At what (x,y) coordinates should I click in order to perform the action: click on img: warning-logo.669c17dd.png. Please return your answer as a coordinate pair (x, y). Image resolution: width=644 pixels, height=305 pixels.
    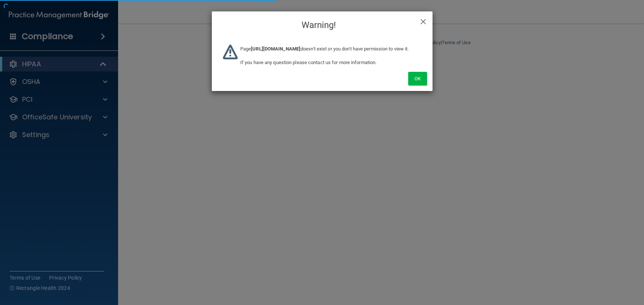
    Looking at the image, I should click on (230, 52).